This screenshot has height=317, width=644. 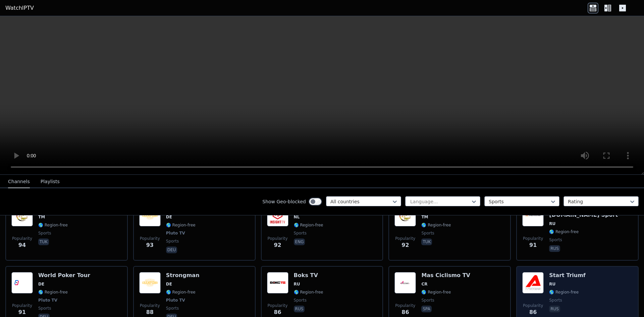 I want to click on img: Astrahan.Ru Sport, so click(x=533, y=216).